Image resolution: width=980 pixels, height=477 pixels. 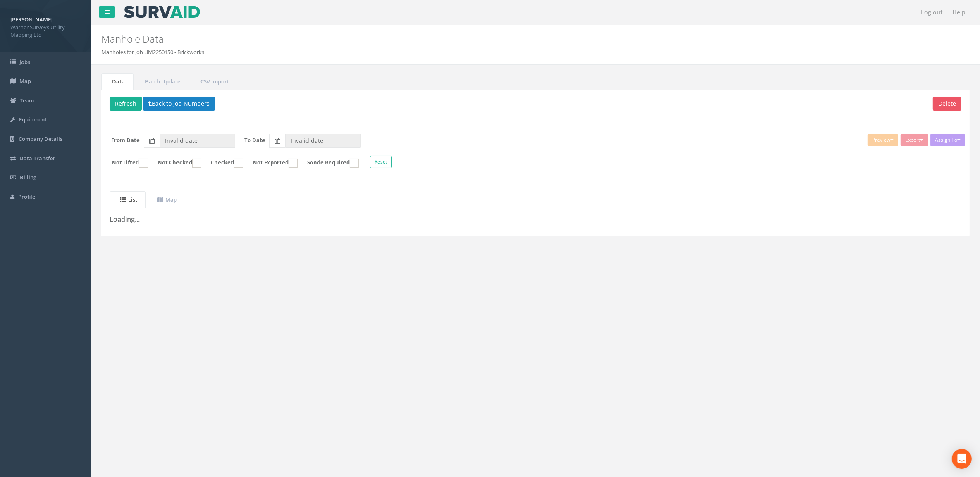 I want to click on uib-tab-heading: List, so click(x=129, y=199).